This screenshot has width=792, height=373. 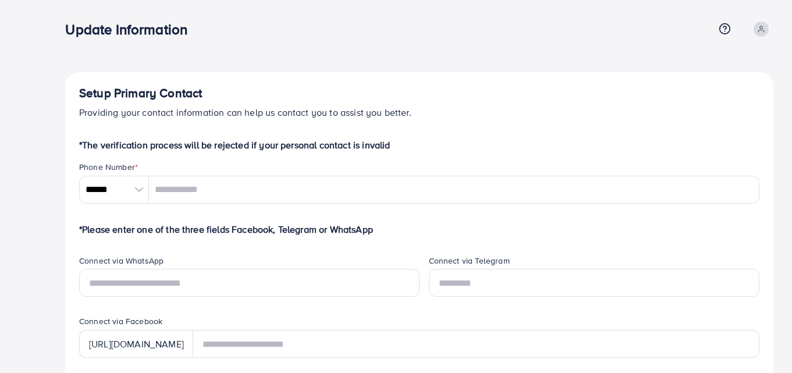 I want to click on h3: Update Information, so click(x=131, y=29).